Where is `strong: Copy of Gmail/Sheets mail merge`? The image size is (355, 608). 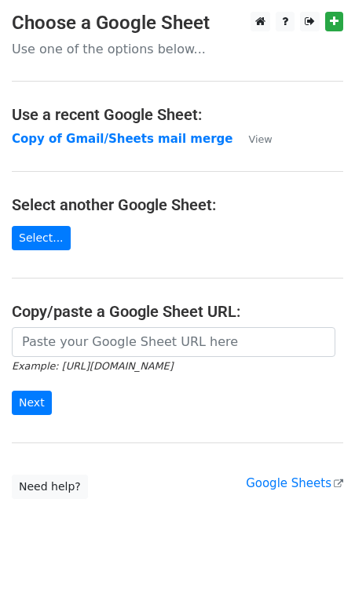 strong: Copy of Gmail/Sheets mail merge is located at coordinates (122, 139).